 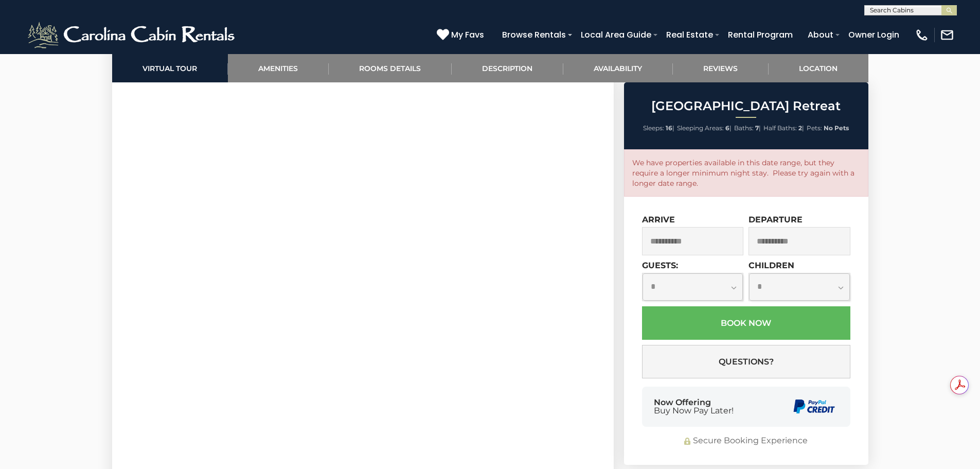 I want to click on a: Real Estate, so click(x=690, y=34).